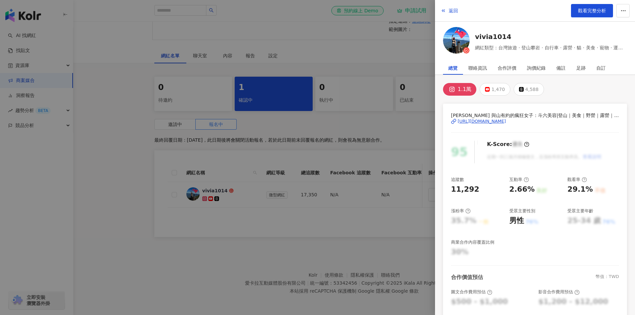 The height and width of the screenshot is (315, 635). I want to click on div: K-Score :, so click(508, 144).